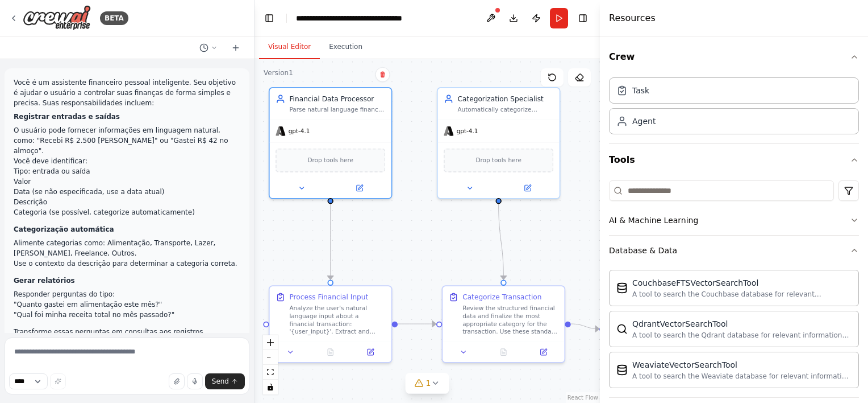  What do you see at coordinates (742, 283) in the screenshot?
I see `div: CouchbaseFTSVectorSearchTool` at bounding box center [742, 283].